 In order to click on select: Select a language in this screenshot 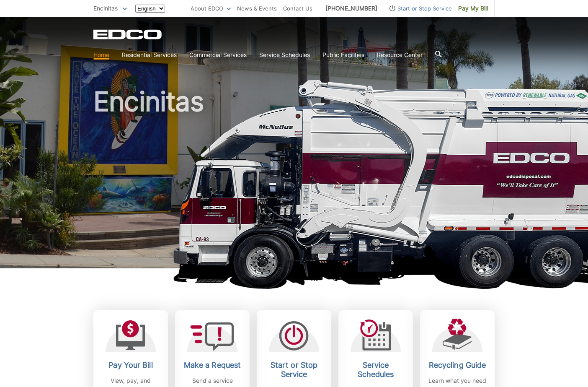, I will do `click(150, 8)`.